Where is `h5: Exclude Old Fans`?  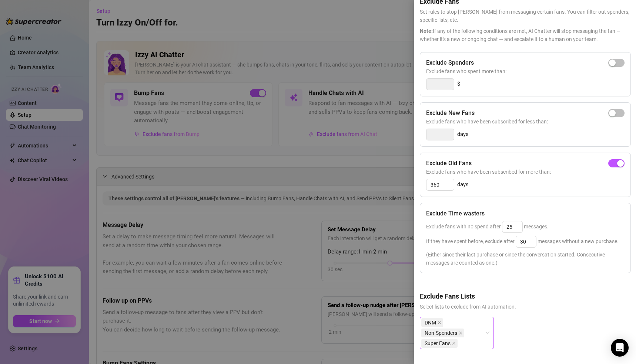
h5: Exclude Old Fans is located at coordinates (449, 163).